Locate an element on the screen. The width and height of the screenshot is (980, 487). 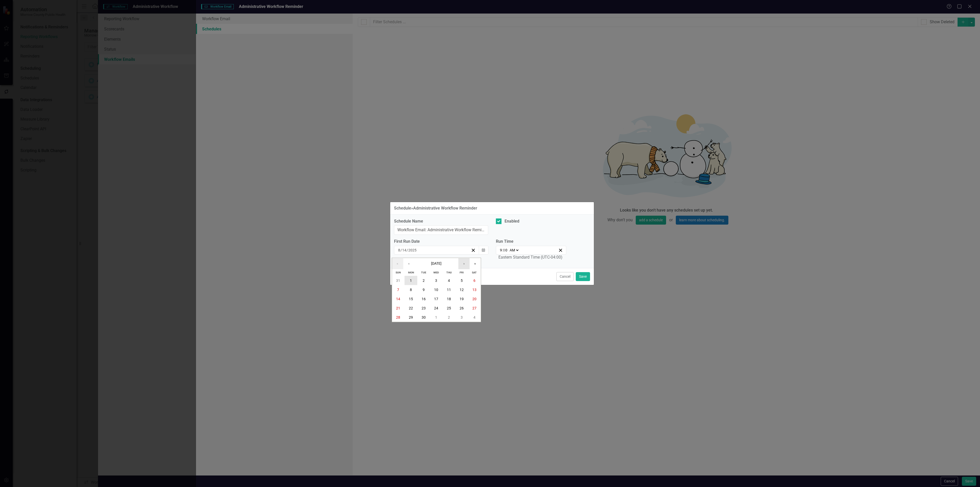
button: September 10, 2025 is located at coordinates (437, 290).